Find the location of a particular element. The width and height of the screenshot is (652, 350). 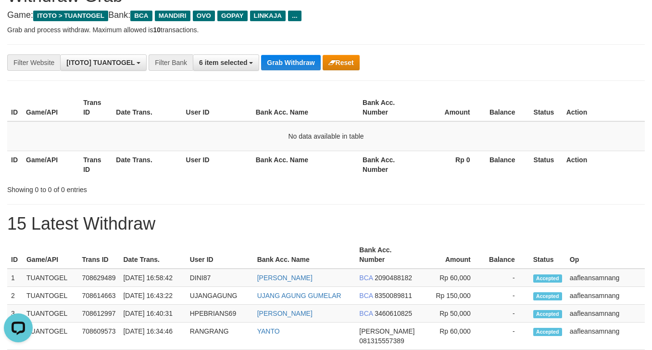

td: Rp 50,000 is located at coordinates (452, 313).